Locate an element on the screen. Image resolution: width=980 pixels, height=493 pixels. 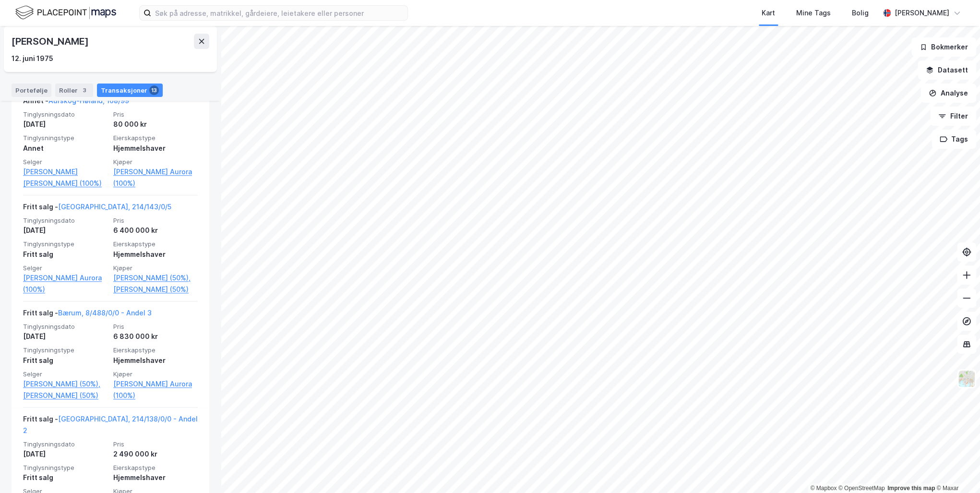
div: Bolig is located at coordinates (860, 13).